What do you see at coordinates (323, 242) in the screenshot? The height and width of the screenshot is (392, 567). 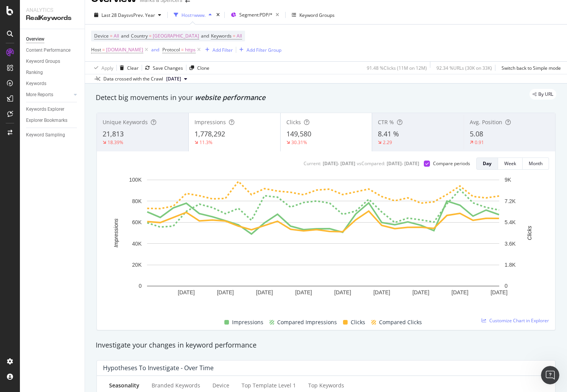 I see `svg: A chart.` at bounding box center [323, 242].